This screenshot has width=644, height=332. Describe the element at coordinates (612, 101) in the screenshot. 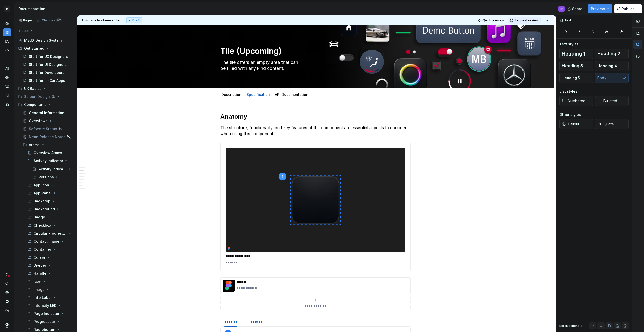

I see `button: Bulleted` at that location.